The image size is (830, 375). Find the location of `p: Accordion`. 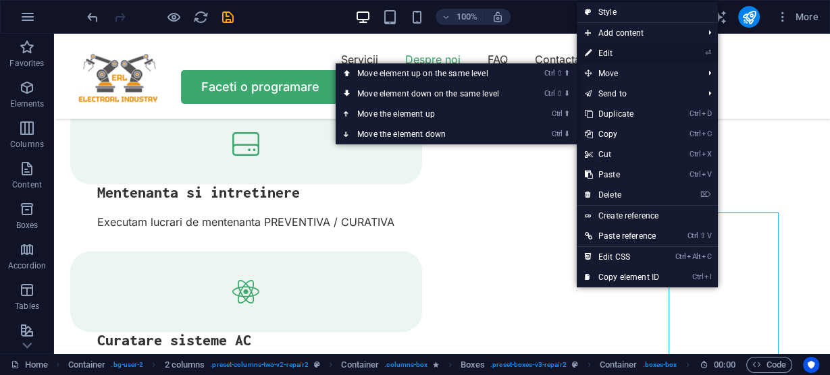

p: Accordion is located at coordinates (27, 266).